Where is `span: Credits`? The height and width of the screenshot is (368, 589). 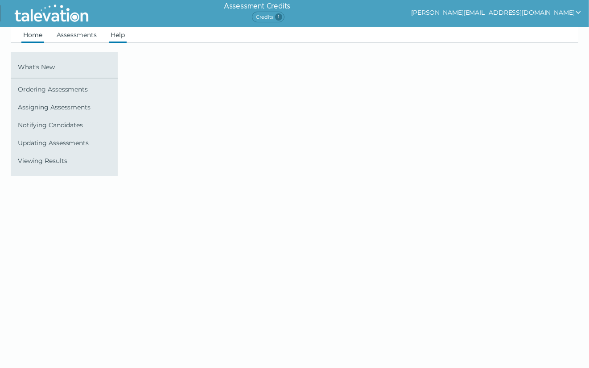
span: Credits is located at coordinates (268, 17).